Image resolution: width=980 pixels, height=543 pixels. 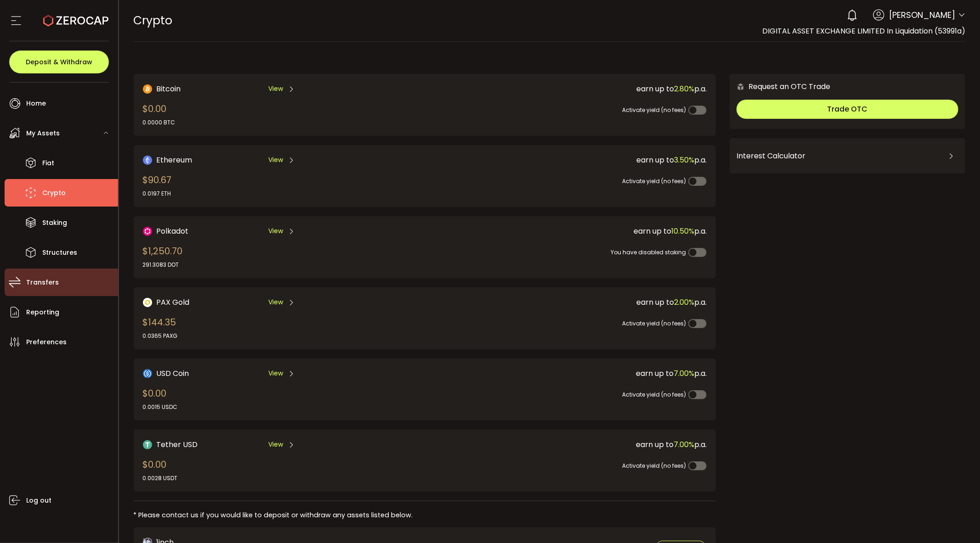 What do you see at coordinates (173, 373) in the screenshot?
I see `span: USD Coin` at bounding box center [173, 373].